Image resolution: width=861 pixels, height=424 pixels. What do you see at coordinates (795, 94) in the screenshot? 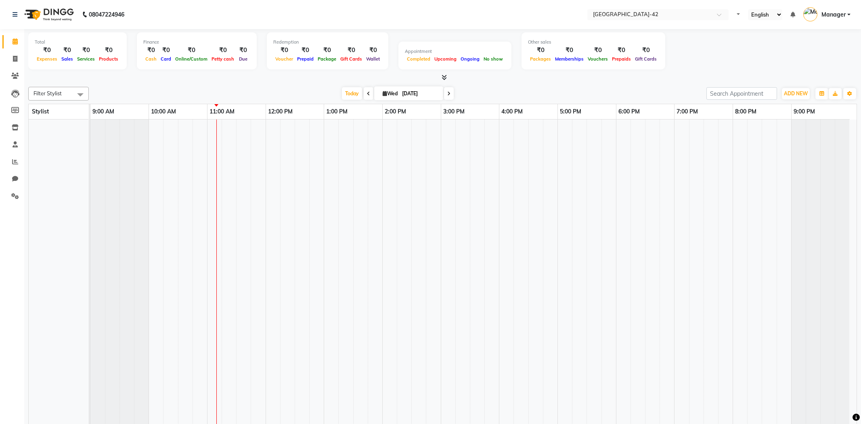
I see `button: ADD NEW` at bounding box center [795, 94].